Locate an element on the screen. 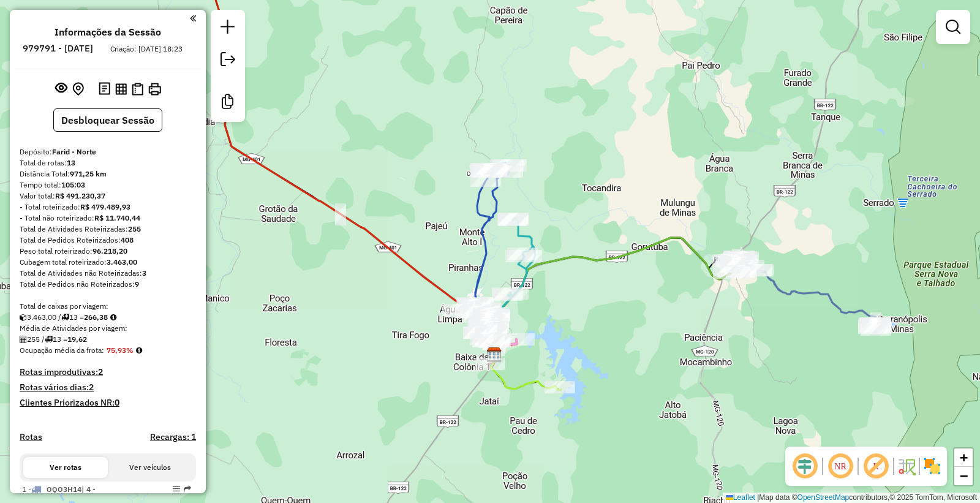  span: Ocupação média da frota: is located at coordinates (62, 350).